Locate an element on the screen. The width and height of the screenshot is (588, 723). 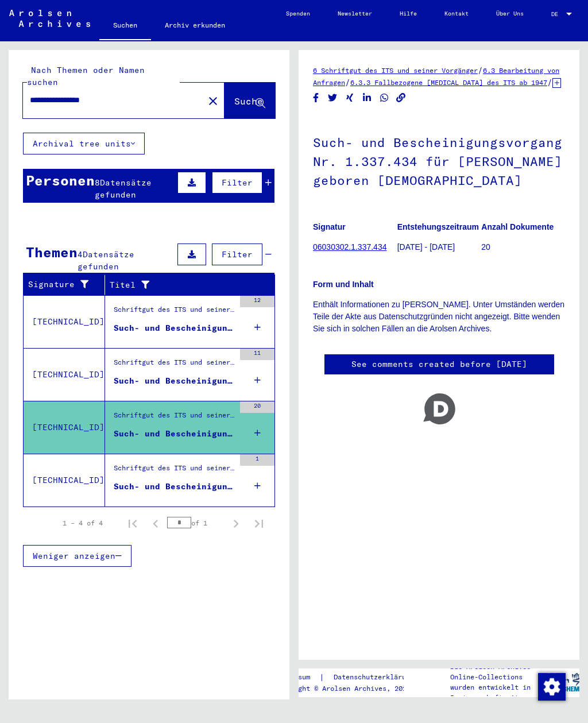
button: Last page is located at coordinates (259, 523).